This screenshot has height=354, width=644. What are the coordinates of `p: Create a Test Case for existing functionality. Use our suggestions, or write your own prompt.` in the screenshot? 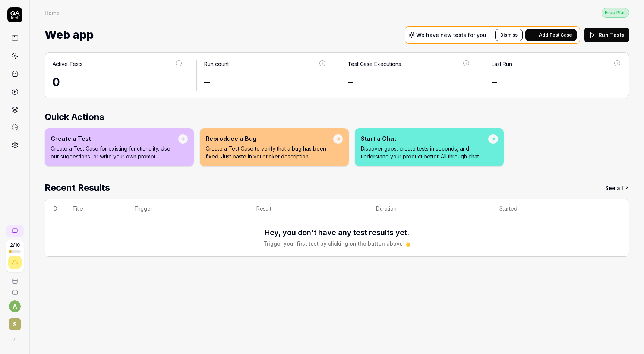 It's located at (115, 152).